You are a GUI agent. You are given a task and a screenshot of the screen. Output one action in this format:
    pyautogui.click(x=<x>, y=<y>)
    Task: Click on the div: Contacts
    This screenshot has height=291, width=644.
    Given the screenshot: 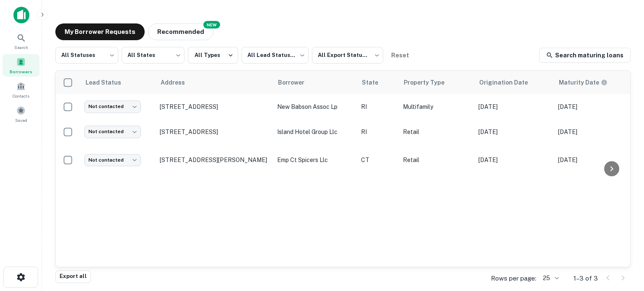 What is the action you would take?
    pyautogui.click(x=21, y=89)
    